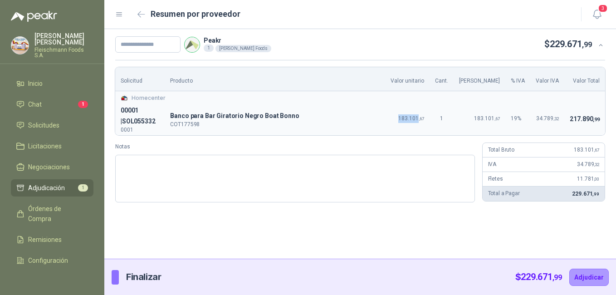 The width and height of the screenshot is (616, 295). Describe the element at coordinates (603, 8) in the screenshot. I see `span: 3` at that location.